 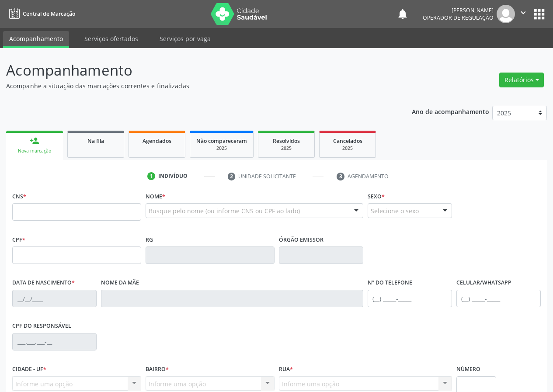 I want to click on span: Na fila, so click(x=96, y=140).